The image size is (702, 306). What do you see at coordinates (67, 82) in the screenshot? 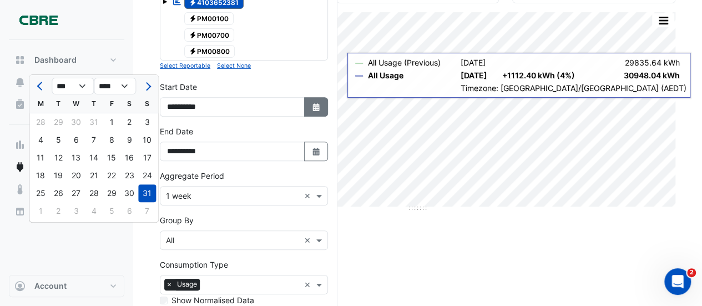
I see `button: Alerts` at bounding box center [67, 82].